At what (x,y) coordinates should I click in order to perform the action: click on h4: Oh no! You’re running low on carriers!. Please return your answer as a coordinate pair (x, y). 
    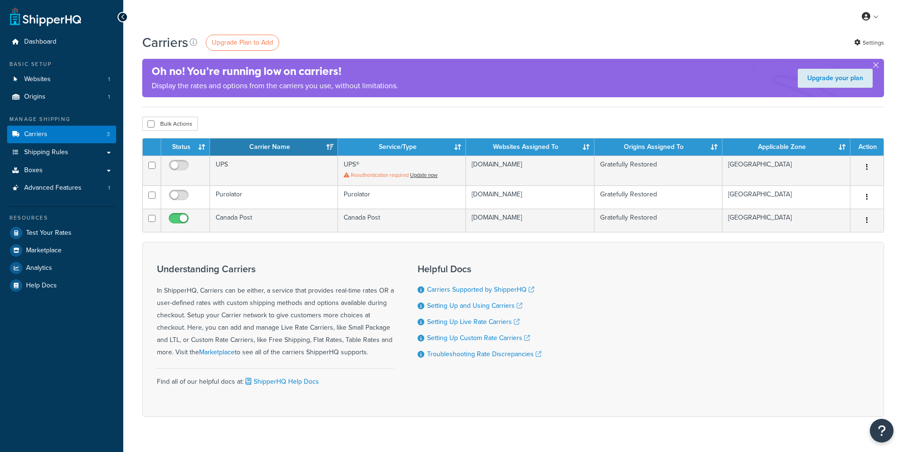
    Looking at the image, I should click on (275, 71).